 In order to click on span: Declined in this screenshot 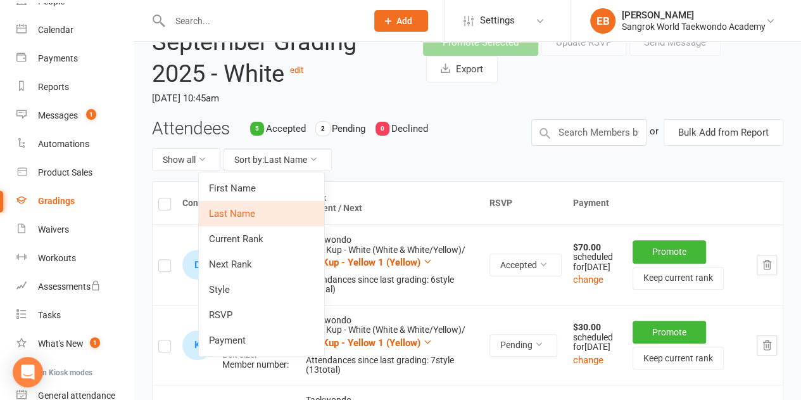, I will do `click(410, 129)`.